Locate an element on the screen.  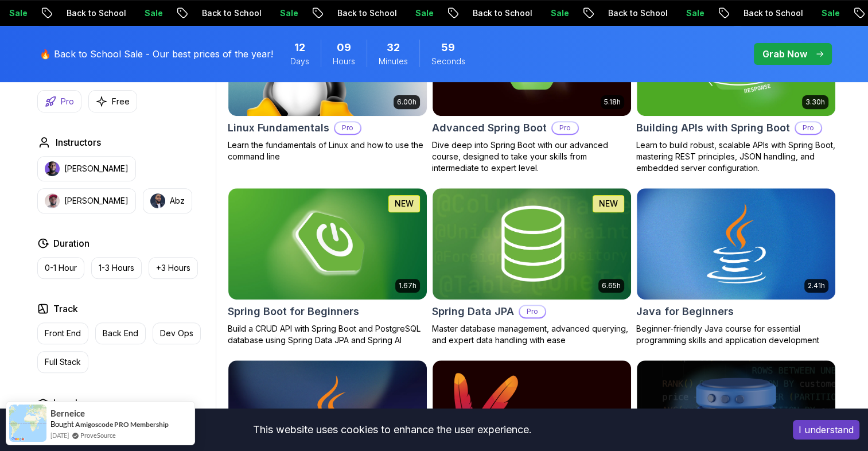
button: 1-3 Hours is located at coordinates (116, 268).